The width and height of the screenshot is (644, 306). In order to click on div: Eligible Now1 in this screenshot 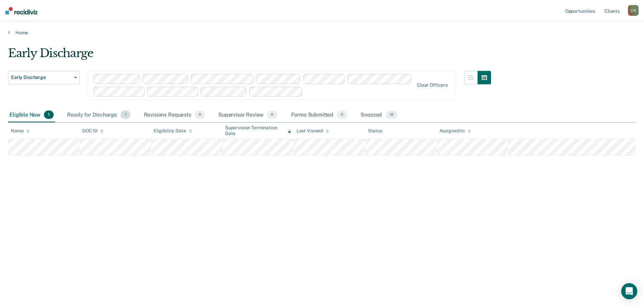, I will do `click(32, 115)`.